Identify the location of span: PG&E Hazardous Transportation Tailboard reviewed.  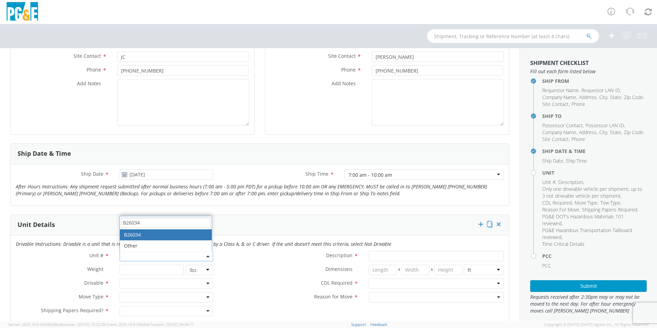
(587, 233).